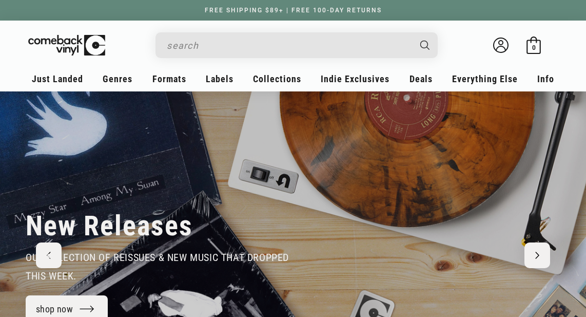  Describe the element at coordinates (297, 45) in the screenshot. I see `div: Search` at that location.